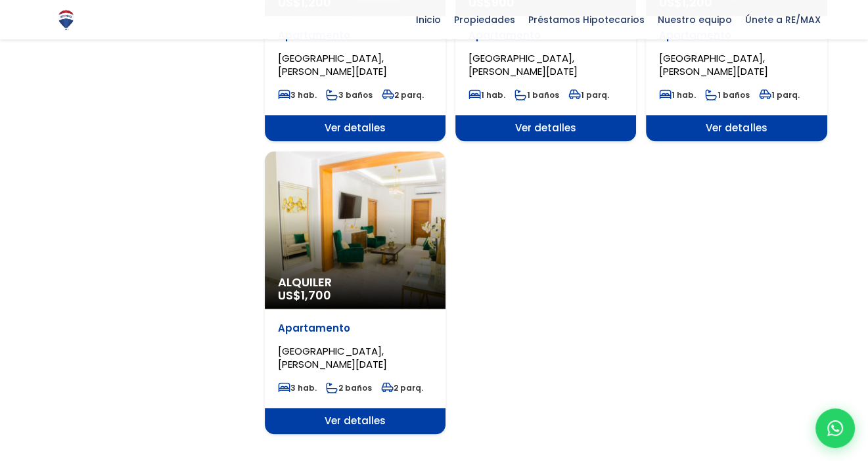 This screenshot has height=461, width=868. Describe the element at coordinates (484, 20) in the screenshot. I see `span: Propiedades` at that location.